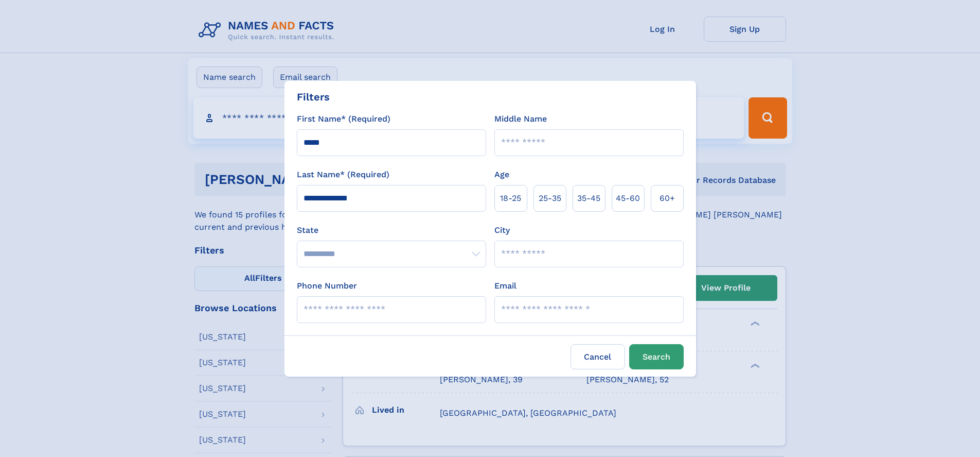 The image size is (980, 457). Describe the element at coordinates (505, 286) in the screenshot. I see `label: Email` at that location.